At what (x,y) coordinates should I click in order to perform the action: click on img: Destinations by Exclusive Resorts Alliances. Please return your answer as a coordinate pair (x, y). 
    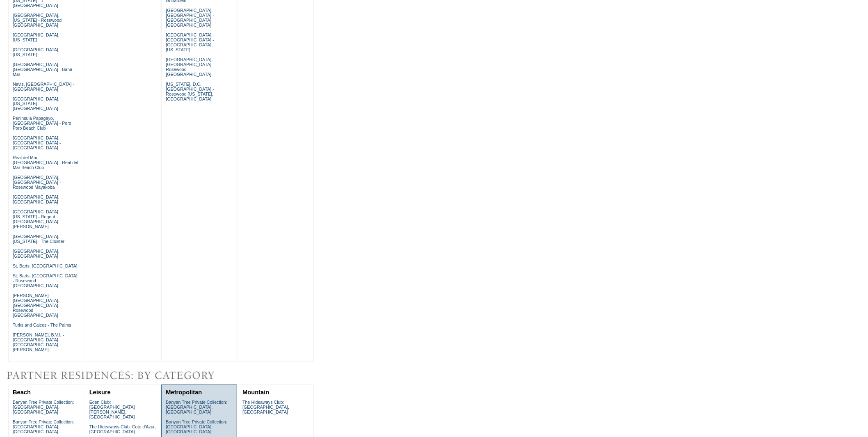
    Looking at the image, I should click on (110, 376).